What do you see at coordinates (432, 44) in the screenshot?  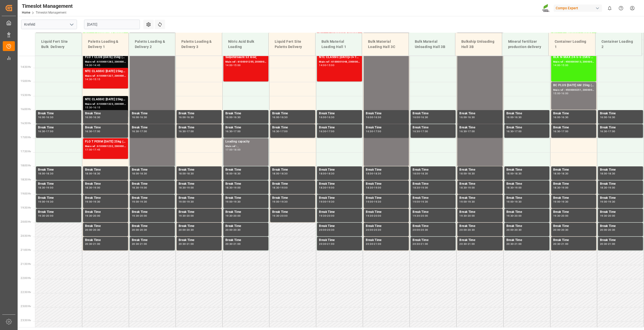 I see `div: Bulk Material Unloading Hall 3B` at bounding box center [432, 44].